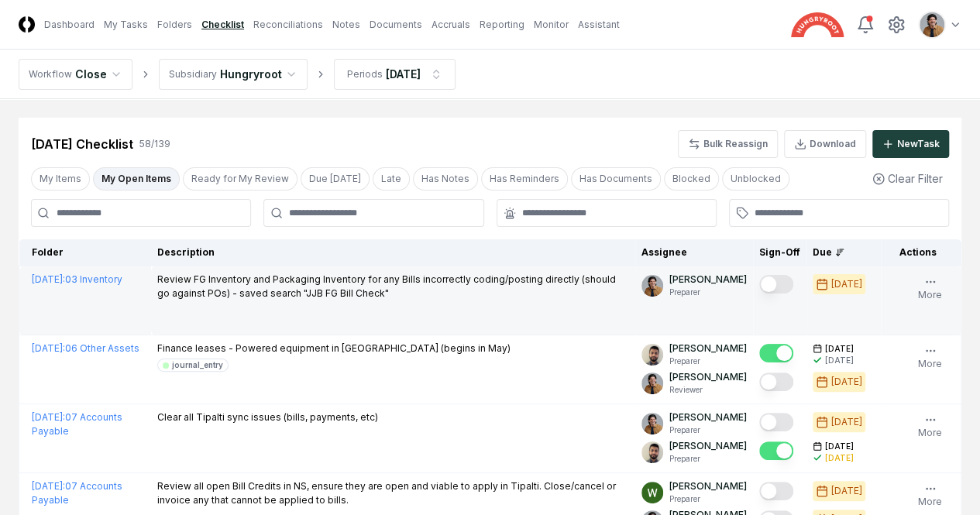 This screenshot has height=515, width=980. What do you see at coordinates (393, 286) in the screenshot?
I see `p: Review FG Inventory and Packaging Inventory for any Bills incorrectly coding/posting directly (sh...` at bounding box center [393, 286].